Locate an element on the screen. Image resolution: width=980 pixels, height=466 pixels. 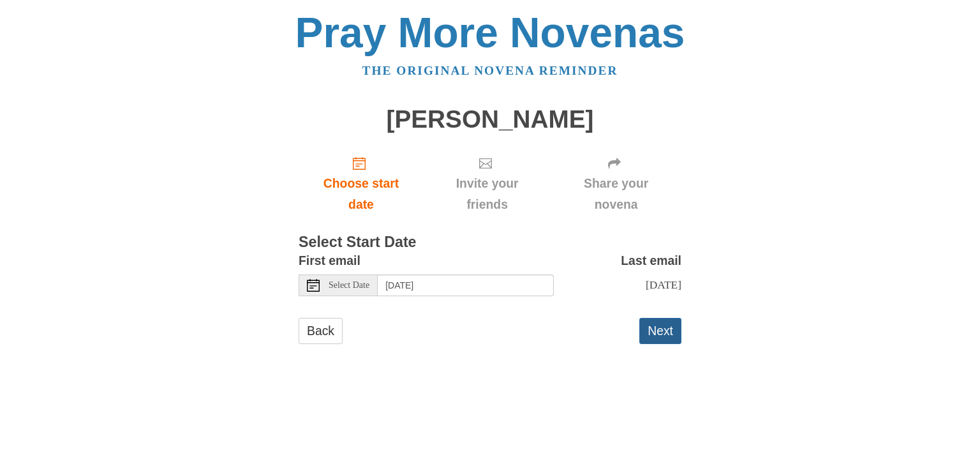
button: Next is located at coordinates (660, 331).